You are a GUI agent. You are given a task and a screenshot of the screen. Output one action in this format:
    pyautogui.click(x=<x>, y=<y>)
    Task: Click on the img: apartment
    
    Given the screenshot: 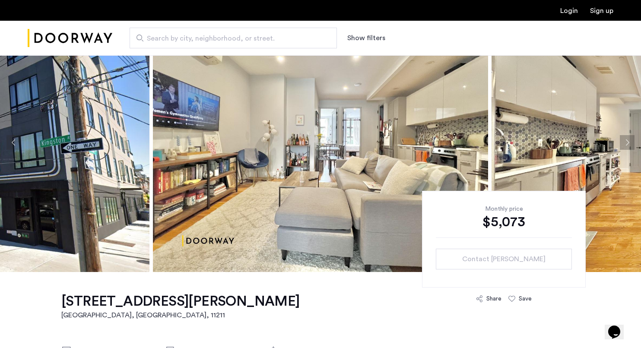 What is the action you would take?
    pyautogui.click(x=320, y=142)
    